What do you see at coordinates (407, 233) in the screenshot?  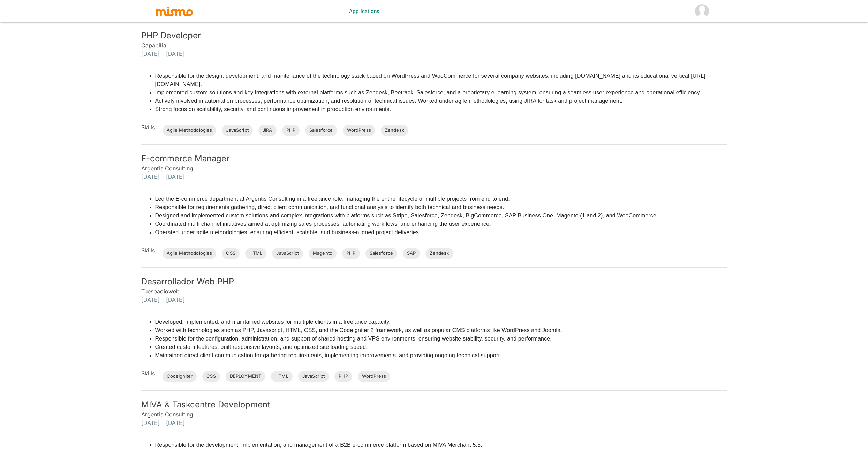 I see `li: Operated under agile methodologies, ensuring efficient, scalable, and business-aligned project de...` at bounding box center [407, 233].